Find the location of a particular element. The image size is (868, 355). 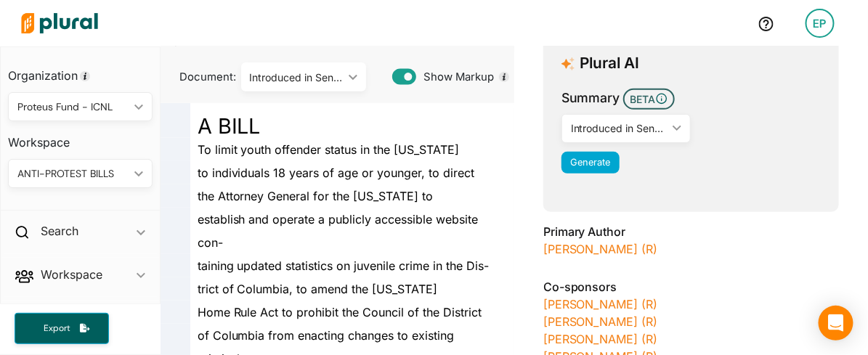

h3: Summary is located at coordinates (591, 98).